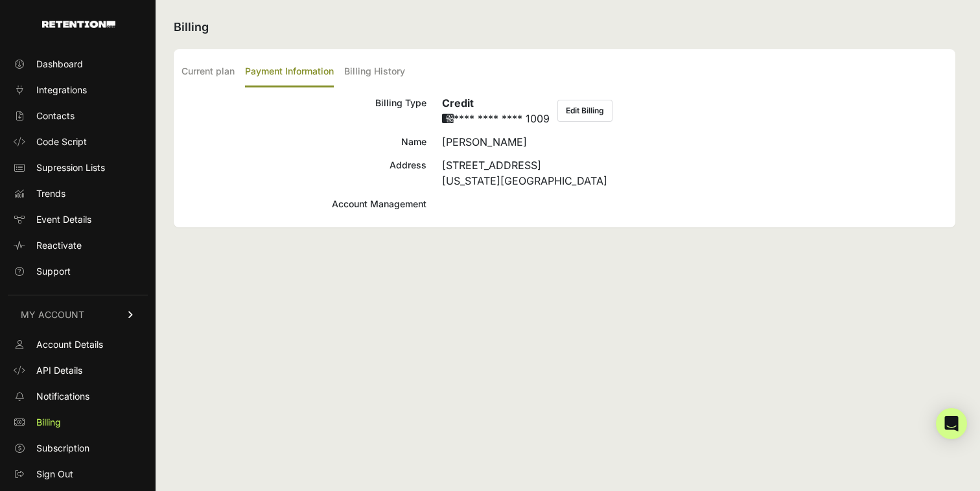 This screenshot has width=980, height=491. I want to click on h2: Billing, so click(564, 27).